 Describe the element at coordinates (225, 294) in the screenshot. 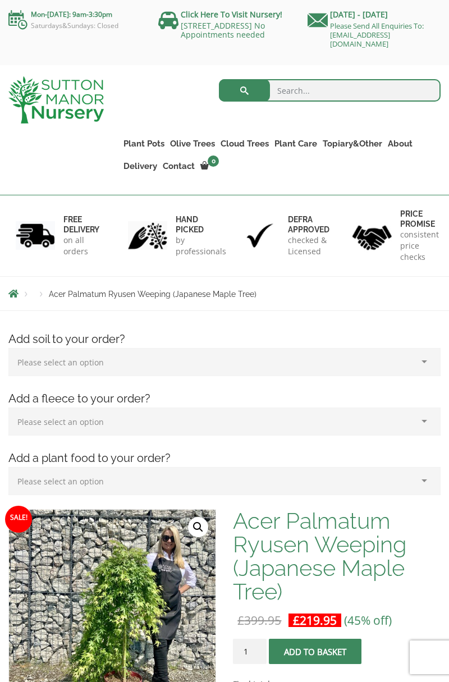

I see `nav: Breadcrumbs` at that location.